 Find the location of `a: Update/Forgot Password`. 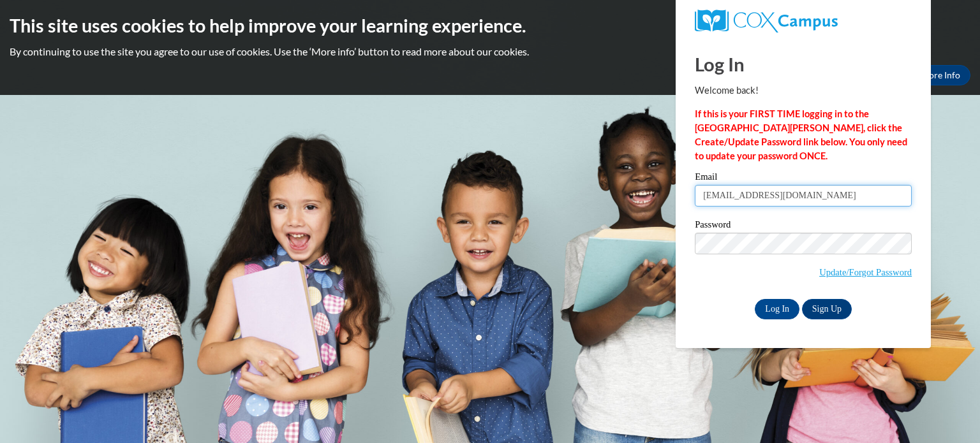

a: Update/Forgot Password is located at coordinates (865, 272).